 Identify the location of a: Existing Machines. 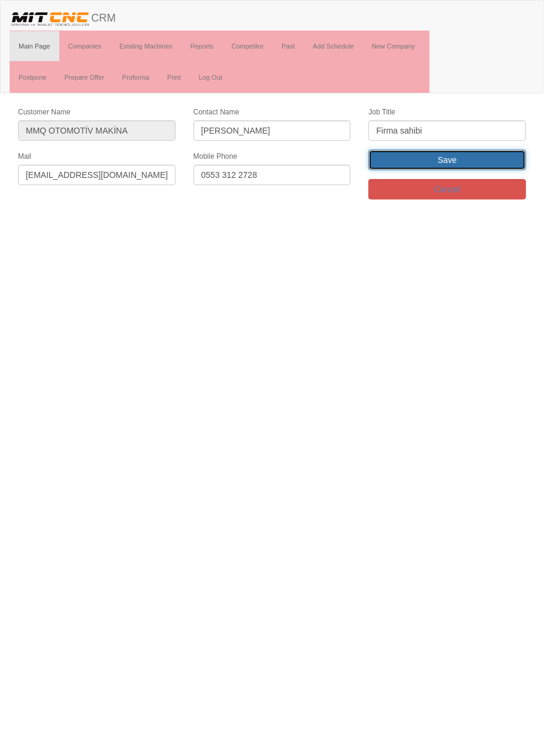
(146, 46).